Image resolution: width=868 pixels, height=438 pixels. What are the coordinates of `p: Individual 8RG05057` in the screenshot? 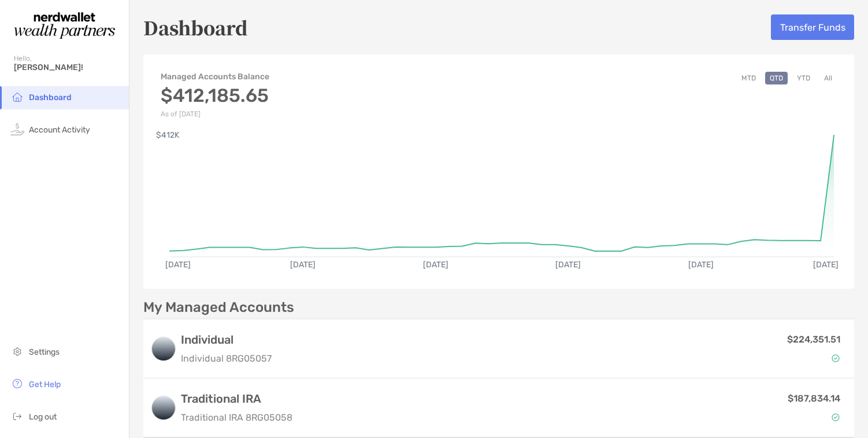 It's located at (226, 358).